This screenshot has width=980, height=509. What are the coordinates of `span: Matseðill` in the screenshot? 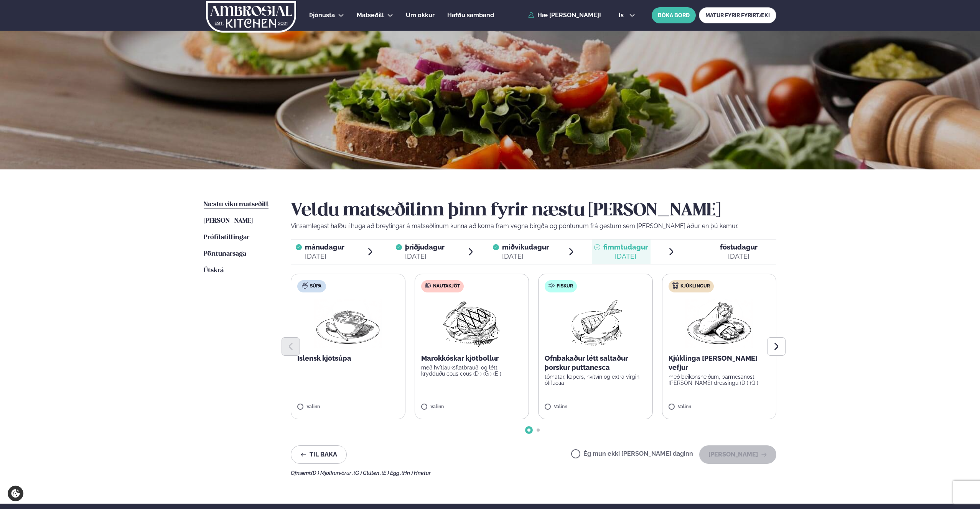 It's located at (371, 15).